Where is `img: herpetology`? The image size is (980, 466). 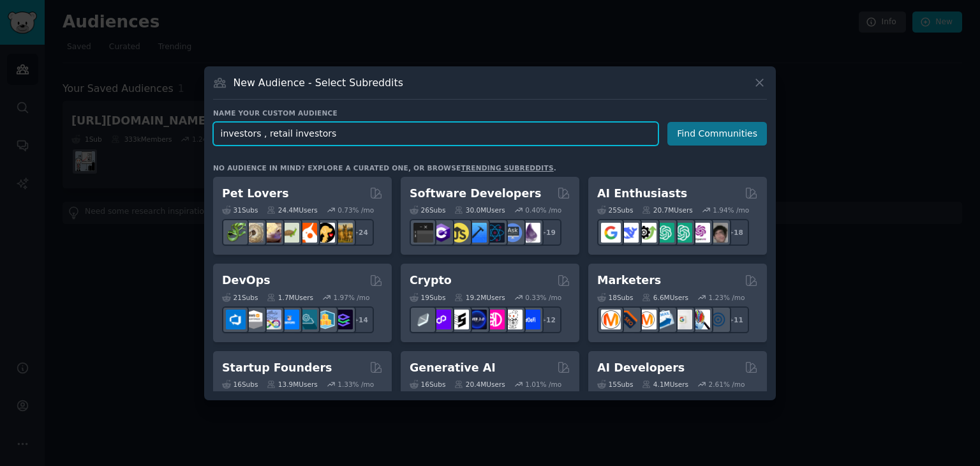
img: herpetology is located at coordinates (236, 232).